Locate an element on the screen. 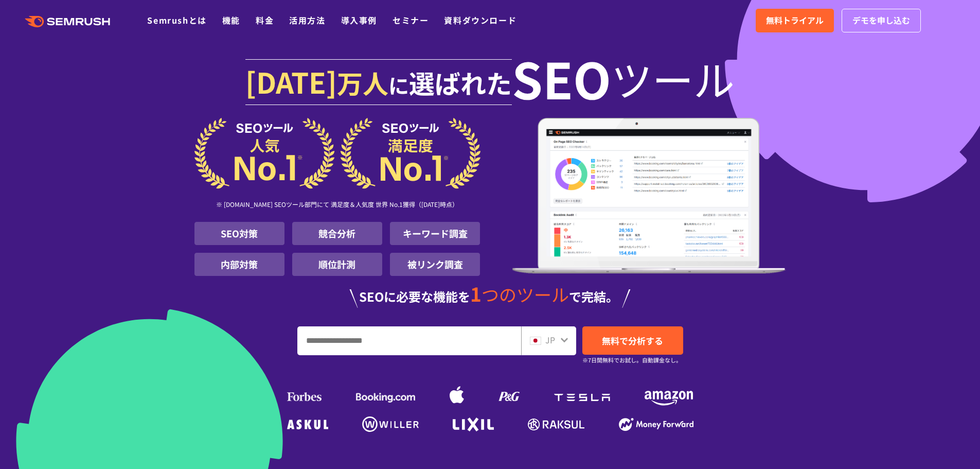  a: 無料で分析する is located at coordinates (633, 340).